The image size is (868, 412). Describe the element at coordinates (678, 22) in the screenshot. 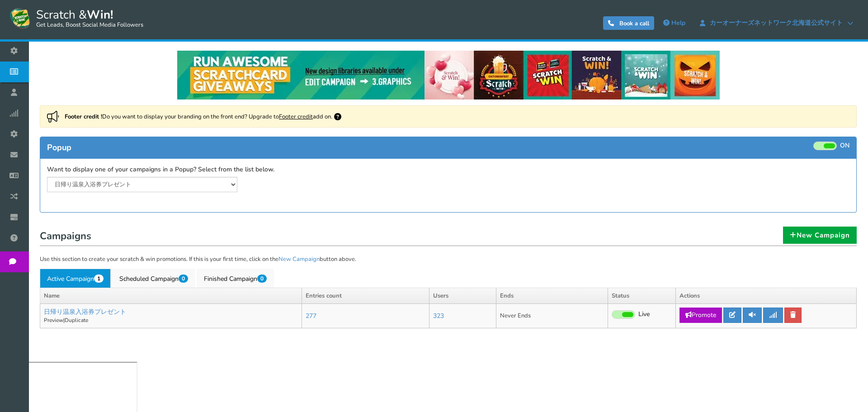

I see `span: Help` at that location.